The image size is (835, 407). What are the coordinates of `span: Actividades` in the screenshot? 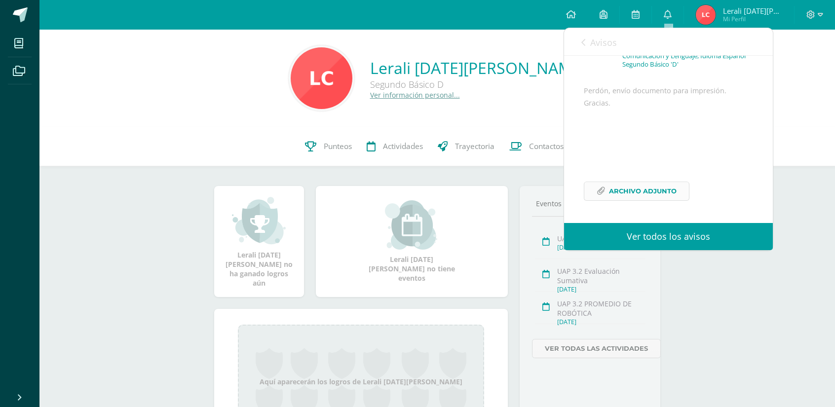 It's located at (403, 146).